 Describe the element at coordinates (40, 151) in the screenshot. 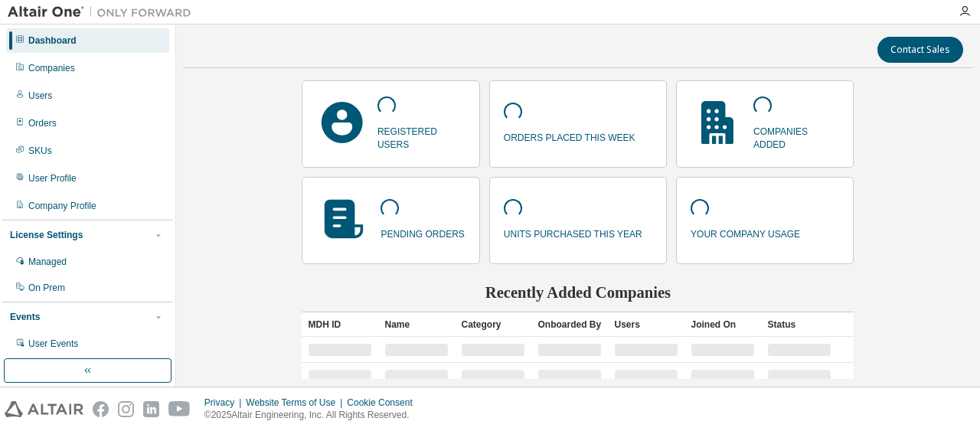

I see `div: SKUs` at that location.